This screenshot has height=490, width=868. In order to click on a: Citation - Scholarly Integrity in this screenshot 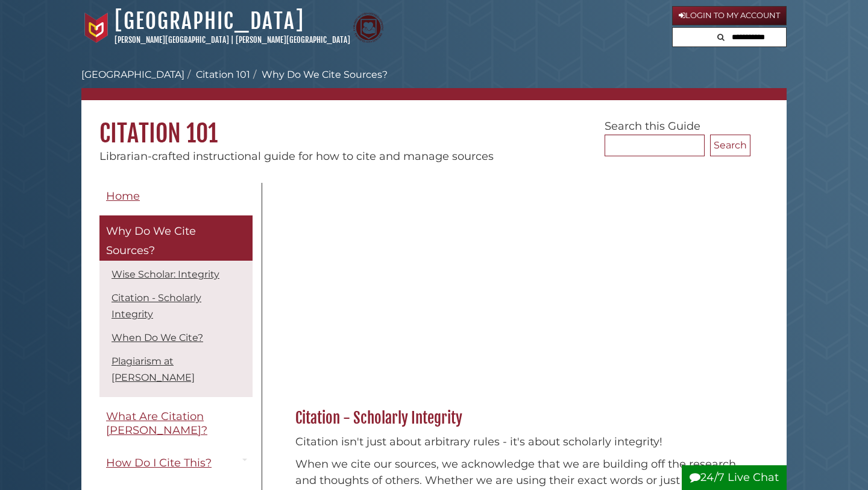, I will do `click(156, 306)`.